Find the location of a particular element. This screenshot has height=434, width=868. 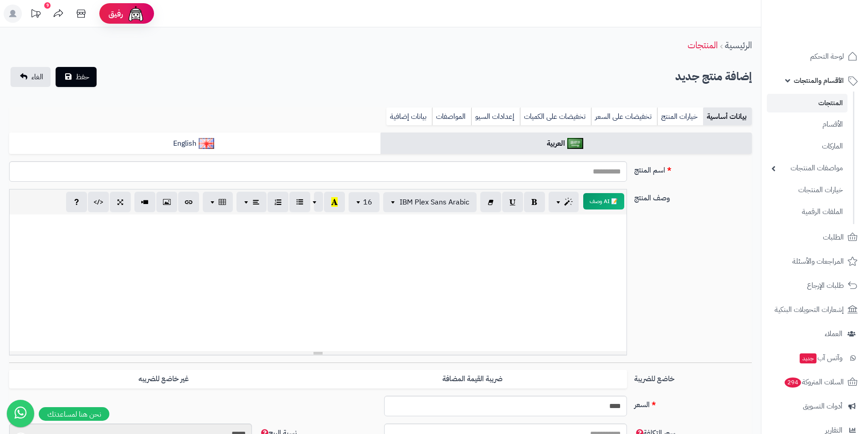

a: العربية is located at coordinates (566, 143).